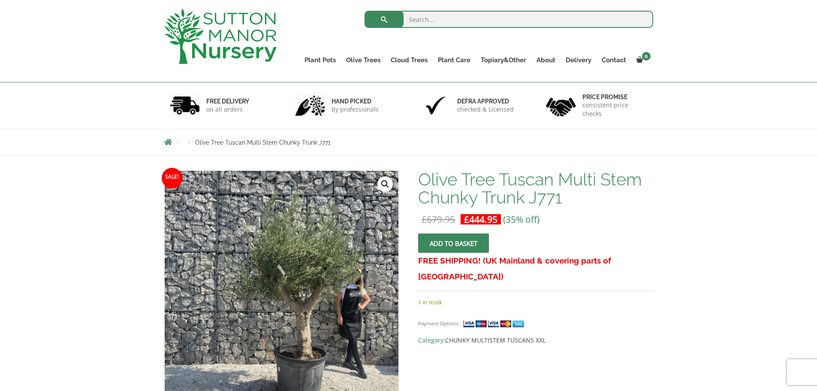 This screenshot has height=391, width=817. What do you see at coordinates (521, 219) in the screenshot?
I see `span: (35% off)` at bounding box center [521, 219].